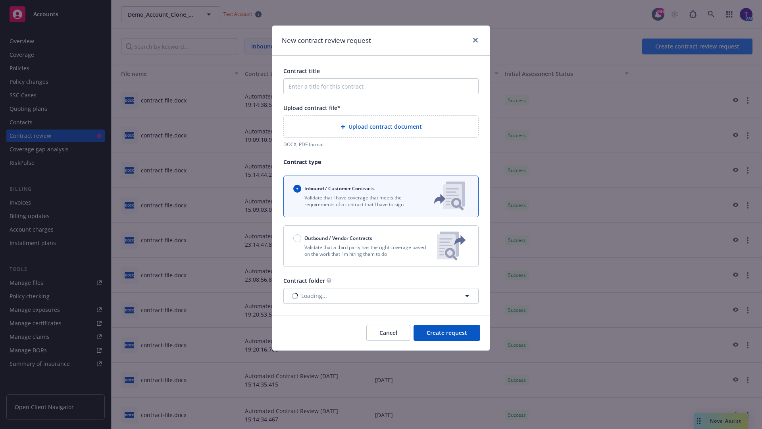 The width and height of the screenshot is (762, 429). I want to click on button: Loading..., so click(381, 296).